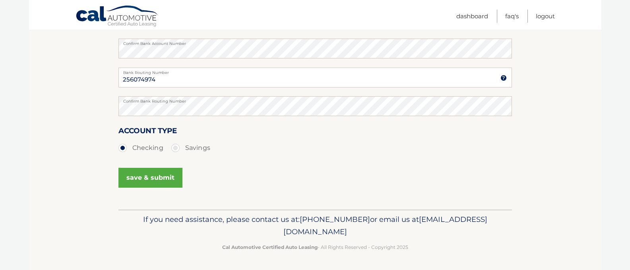 The width and height of the screenshot is (630, 270). What do you see at coordinates (150, 178) in the screenshot?
I see `button: save & submit` at bounding box center [150, 178].